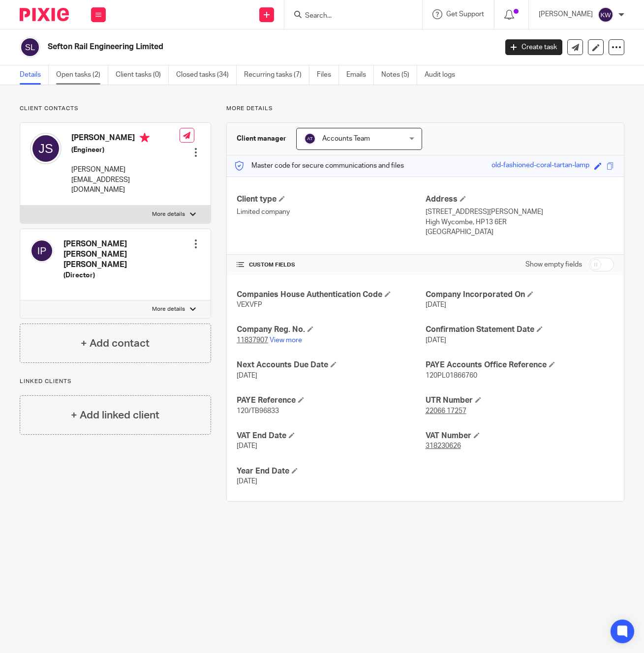  I want to click on h4: + Add linked client, so click(115, 415).